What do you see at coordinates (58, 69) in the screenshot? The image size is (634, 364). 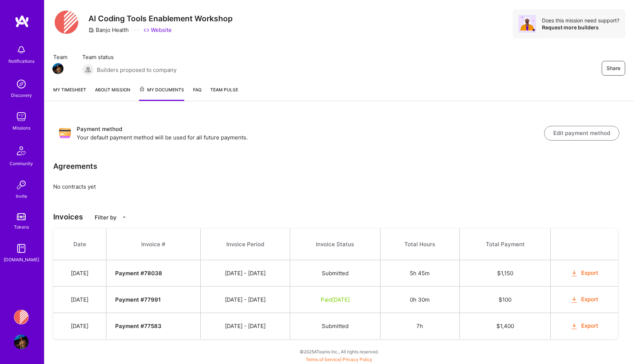 I see `a: Team Member Avatar` at bounding box center [58, 69].